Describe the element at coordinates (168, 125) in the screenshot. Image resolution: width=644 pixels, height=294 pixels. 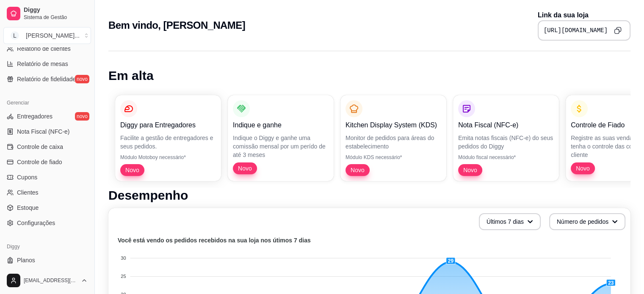
I see `p: Diggy para Entregadores` at that location.